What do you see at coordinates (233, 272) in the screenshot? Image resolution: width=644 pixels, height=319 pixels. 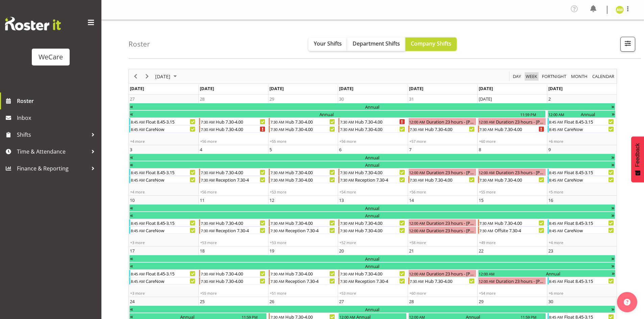 I see `td: Monday, August 18, 2025` at bounding box center [233, 272].